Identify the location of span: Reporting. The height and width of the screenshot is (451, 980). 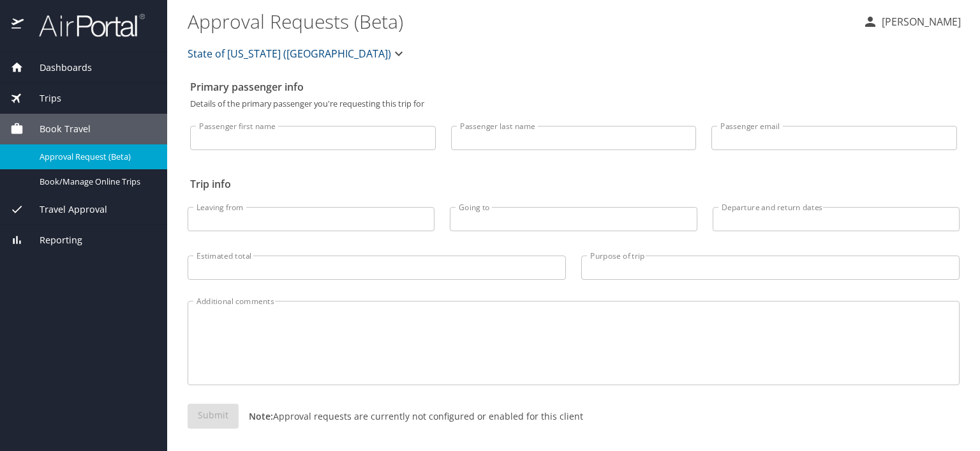
(53, 240).